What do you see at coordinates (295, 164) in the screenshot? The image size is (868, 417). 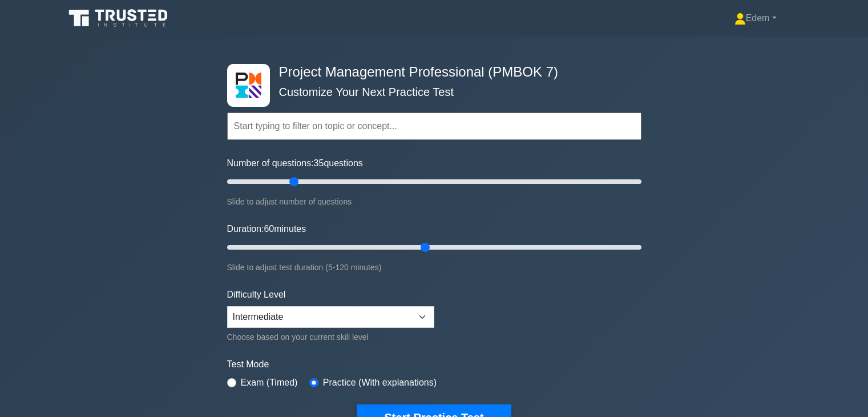 I see `label: Number of questions: questions` at bounding box center [295, 164].